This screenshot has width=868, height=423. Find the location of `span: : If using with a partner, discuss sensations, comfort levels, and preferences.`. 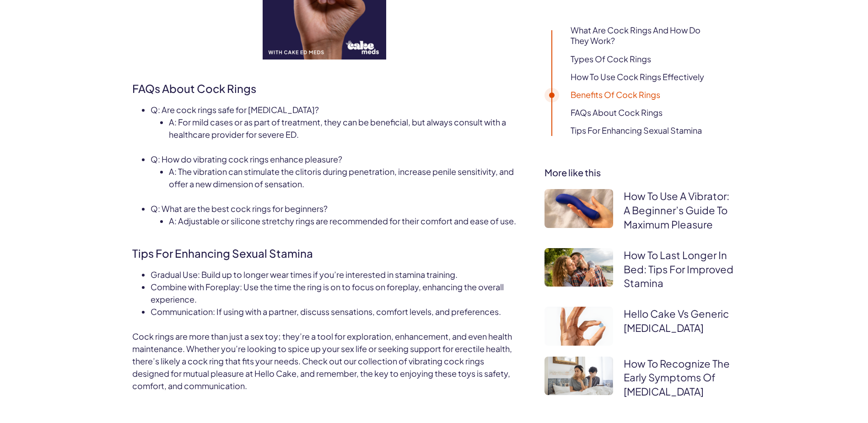

span: : If using with a partner, discuss sensations, comfort levels, and preferences. is located at coordinates (356, 312).